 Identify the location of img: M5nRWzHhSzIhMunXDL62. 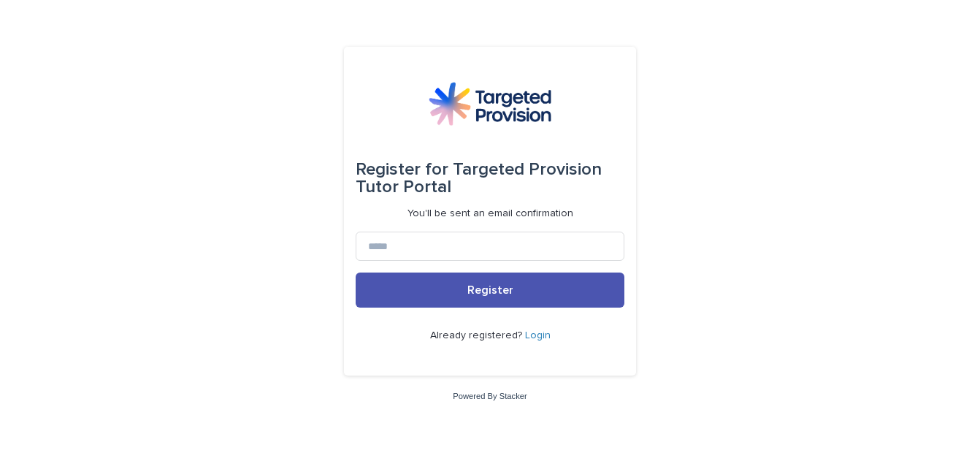
(490, 103).